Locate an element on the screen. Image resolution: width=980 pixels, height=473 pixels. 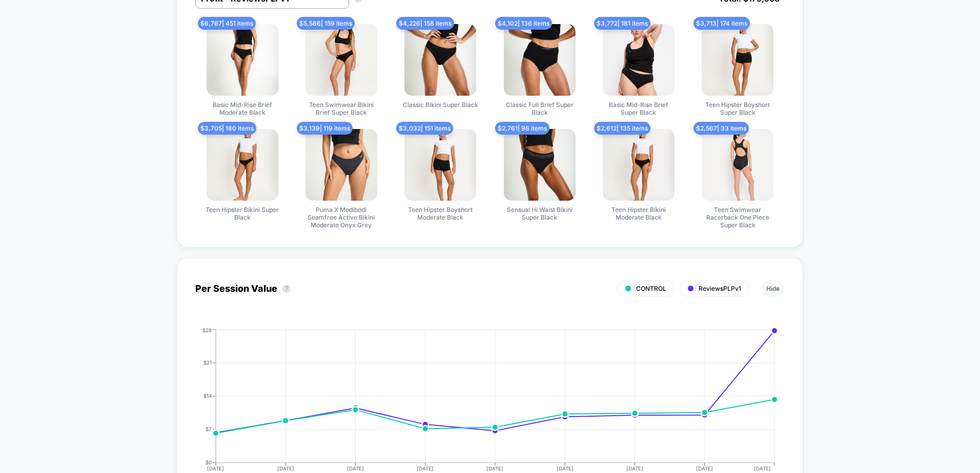
span: Basic Mid-Rise Brief Super Black is located at coordinates (638, 109).